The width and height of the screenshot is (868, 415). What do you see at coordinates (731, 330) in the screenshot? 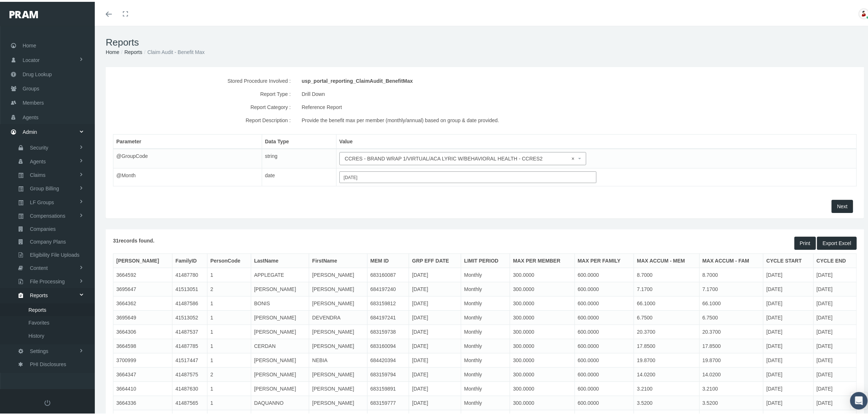
I see `td: 20.3700` at bounding box center [731, 330].